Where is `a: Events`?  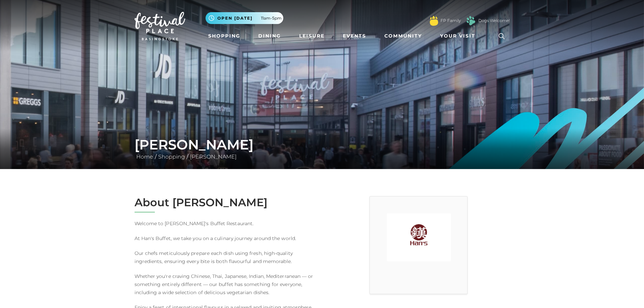 a: Events is located at coordinates (354, 36).